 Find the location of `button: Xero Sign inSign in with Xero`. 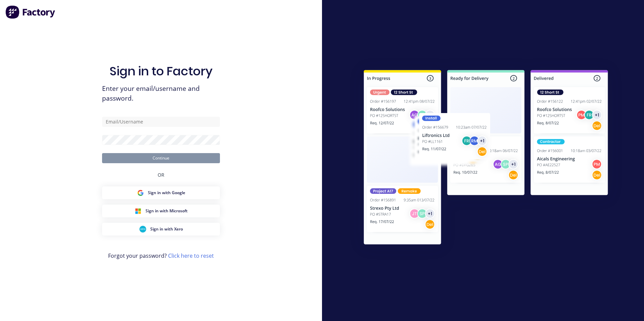

button: Xero Sign inSign in with Xero is located at coordinates (161, 229).